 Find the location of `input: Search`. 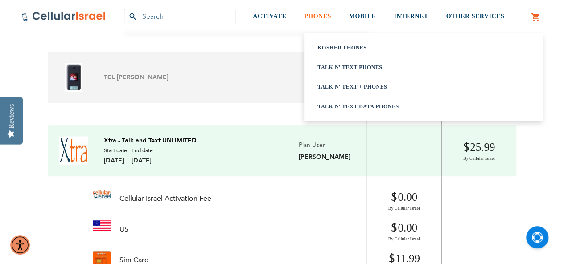

input: Search is located at coordinates (180, 16).